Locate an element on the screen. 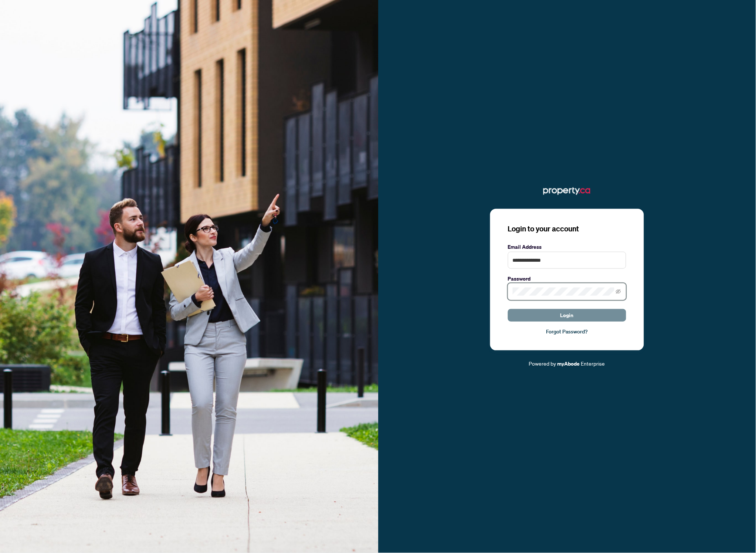 Image resolution: width=756 pixels, height=553 pixels. a: myAbode is located at coordinates (568, 364).